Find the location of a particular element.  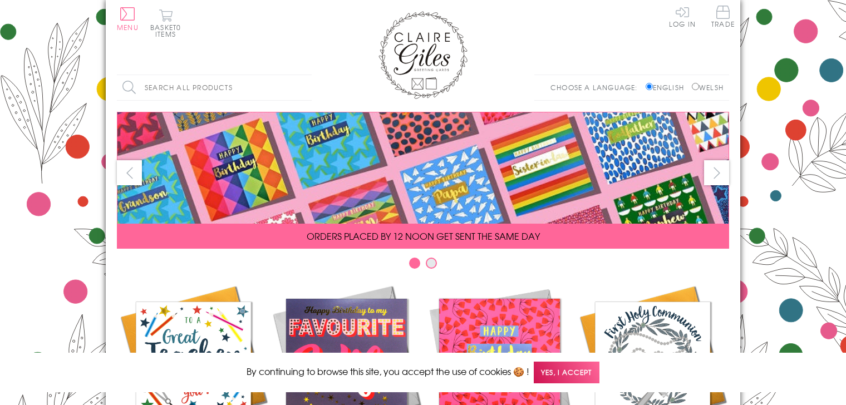

span: Yes, I accept is located at coordinates (567, 372).